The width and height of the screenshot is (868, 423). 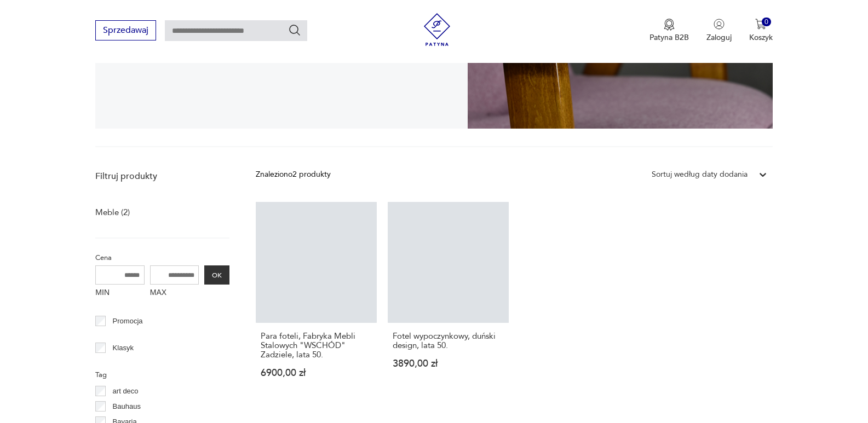 What do you see at coordinates (126, 31) in the screenshot?
I see `a: Sprzedawaj` at bounding box center [126, 31].